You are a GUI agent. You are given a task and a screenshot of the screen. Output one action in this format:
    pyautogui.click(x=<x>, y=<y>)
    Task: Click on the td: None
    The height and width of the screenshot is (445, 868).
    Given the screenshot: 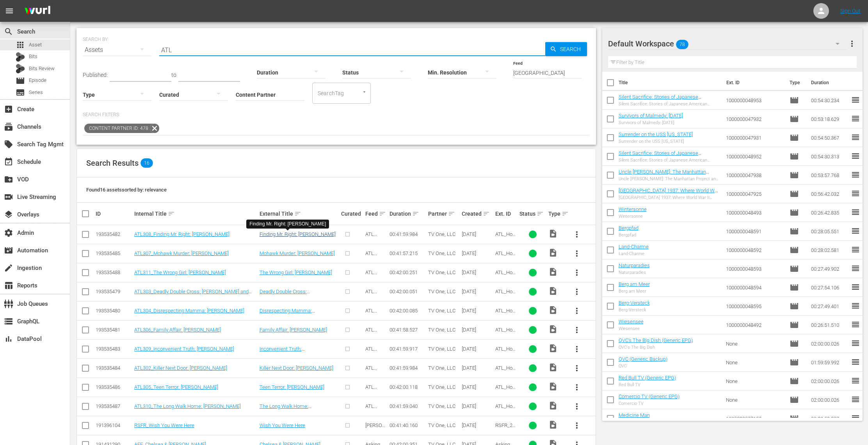 What is the action you would take?
    pyautogui.click(x=754, y=381)
    